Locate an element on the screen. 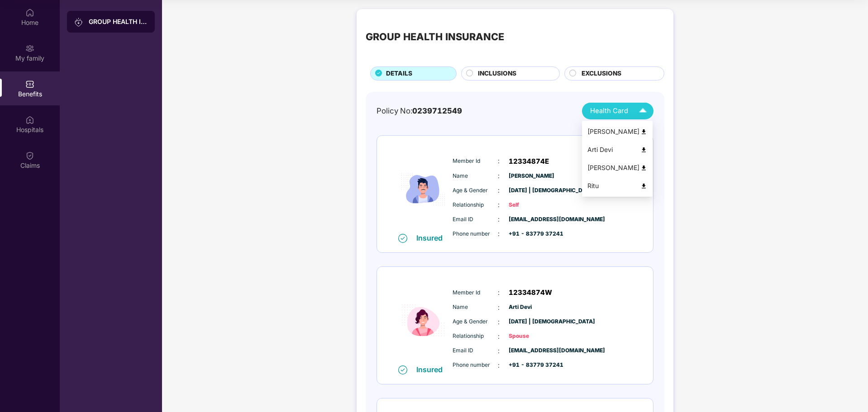  span: EXCLUSIONS is located at coordinates (601, 74).